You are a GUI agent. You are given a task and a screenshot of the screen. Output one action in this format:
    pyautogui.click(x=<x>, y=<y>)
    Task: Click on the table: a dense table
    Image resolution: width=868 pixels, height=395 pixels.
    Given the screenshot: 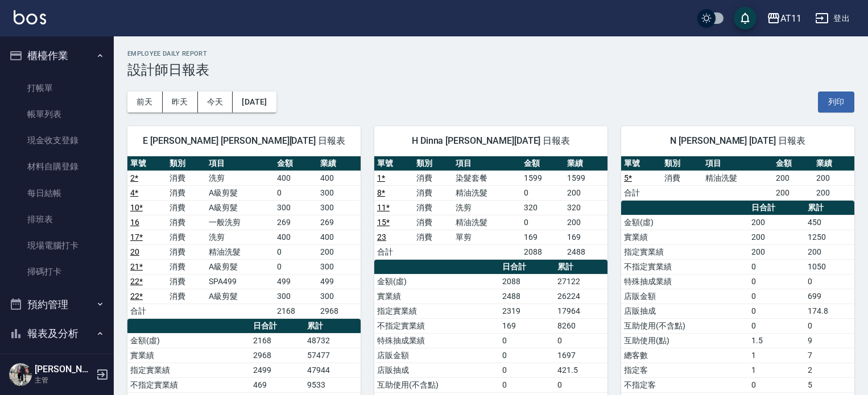 What is the action you would take?
    pyautogui.click(x=738, y=178)
    